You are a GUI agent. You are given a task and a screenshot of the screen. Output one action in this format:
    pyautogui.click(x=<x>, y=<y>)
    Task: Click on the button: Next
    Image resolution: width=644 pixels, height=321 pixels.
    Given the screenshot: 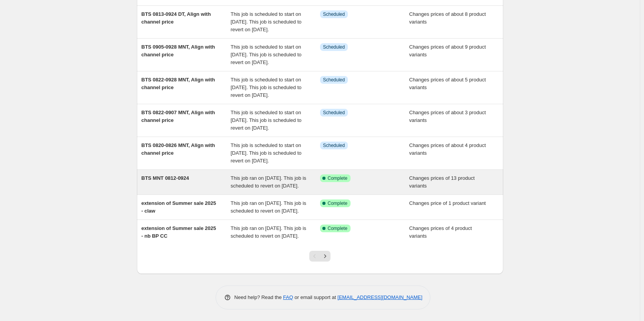 What is the action you would take?
    pyautogui.click(x=325, y=256)
    